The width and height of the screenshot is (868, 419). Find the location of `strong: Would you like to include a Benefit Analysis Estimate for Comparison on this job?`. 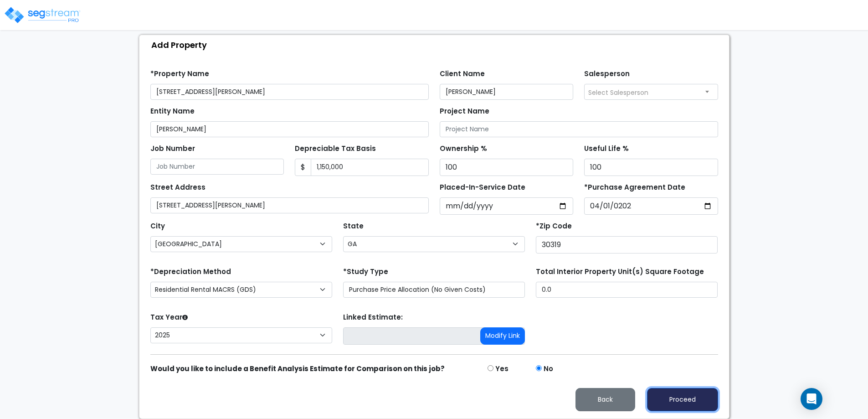

strong: Would you like to include a Benefit Analysis Estimate for Comparison on this job? is located at coordinates (297, 368).